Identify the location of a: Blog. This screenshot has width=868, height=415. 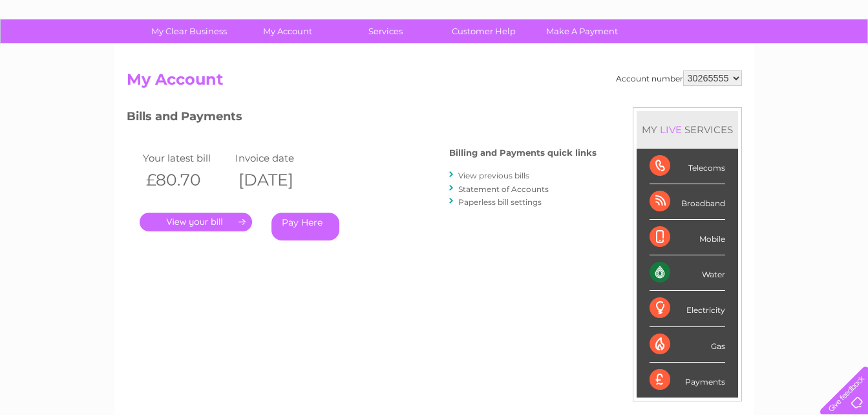
(765, 59).